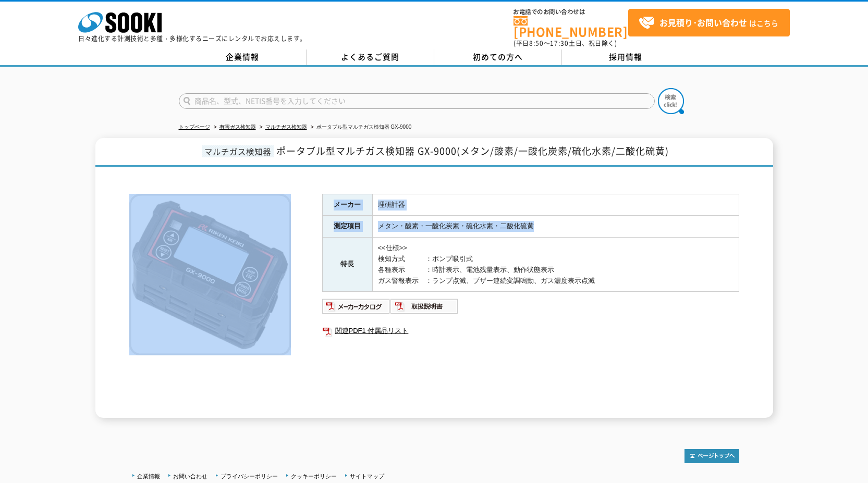  Describe the element at coordinates (555, 205) in the screenshot. I see `td: 理研計器` at that location.